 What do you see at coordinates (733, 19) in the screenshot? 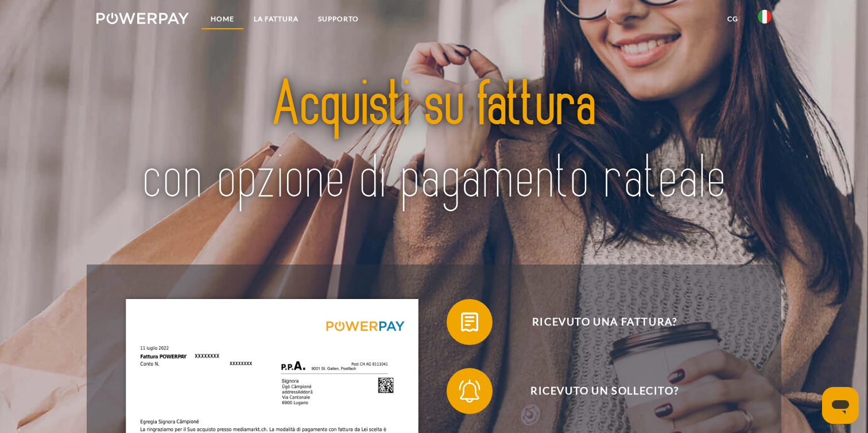
I see `a: CG` at bounding box center [733, 19].